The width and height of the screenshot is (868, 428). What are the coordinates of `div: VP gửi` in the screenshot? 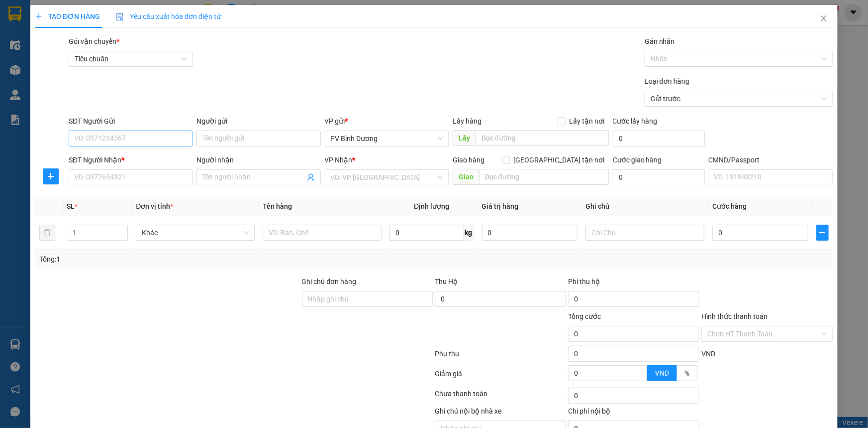 It's located at (387, 121).